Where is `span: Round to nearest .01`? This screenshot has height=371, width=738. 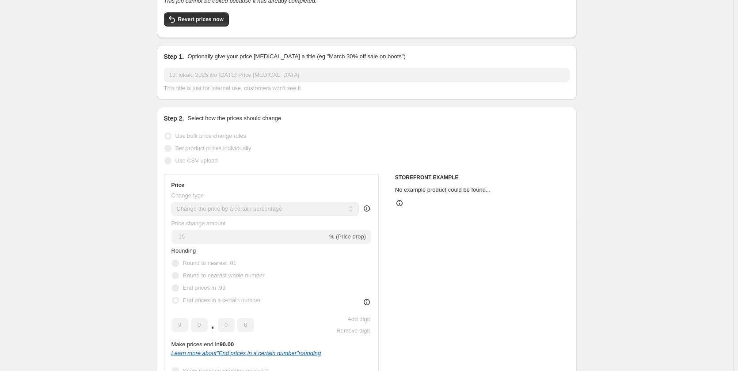
span: Round to nearest .01 is located at coordinates (210, 263).